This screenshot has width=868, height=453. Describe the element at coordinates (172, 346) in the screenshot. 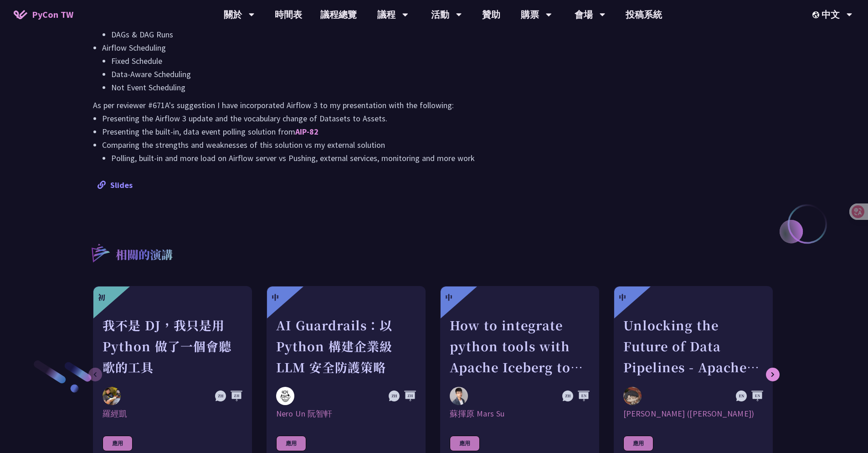

I see `div: 我不是 DJ，我只是用 Python 做了一個會聽歌的工具` at that location.